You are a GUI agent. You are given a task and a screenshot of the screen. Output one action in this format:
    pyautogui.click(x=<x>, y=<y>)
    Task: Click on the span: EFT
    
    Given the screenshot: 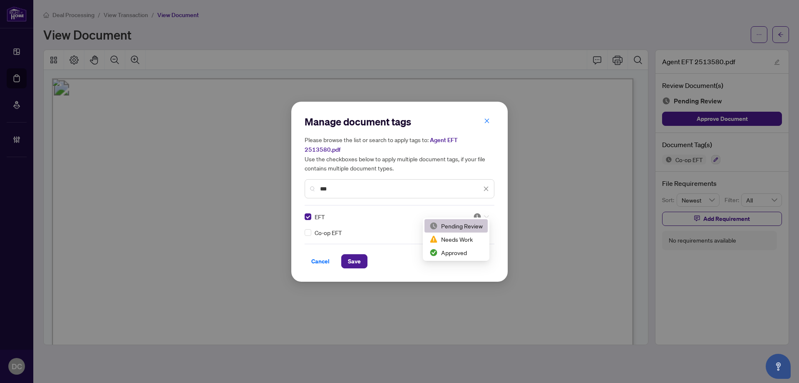 What is the action you would take?
    pyautogui.click(x=320, y=216)
    